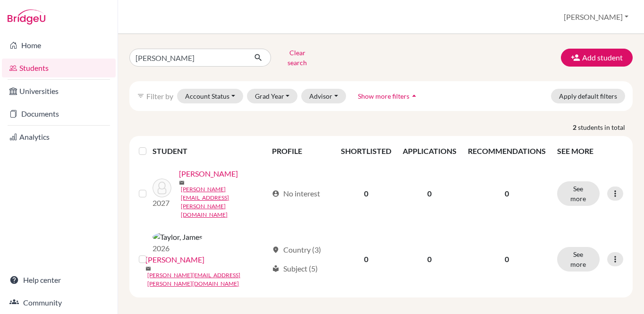  What do you see at coordinates (178, 237) in the screenshot?
I see `img: Taylor, James` at bounding box center [178, 237].